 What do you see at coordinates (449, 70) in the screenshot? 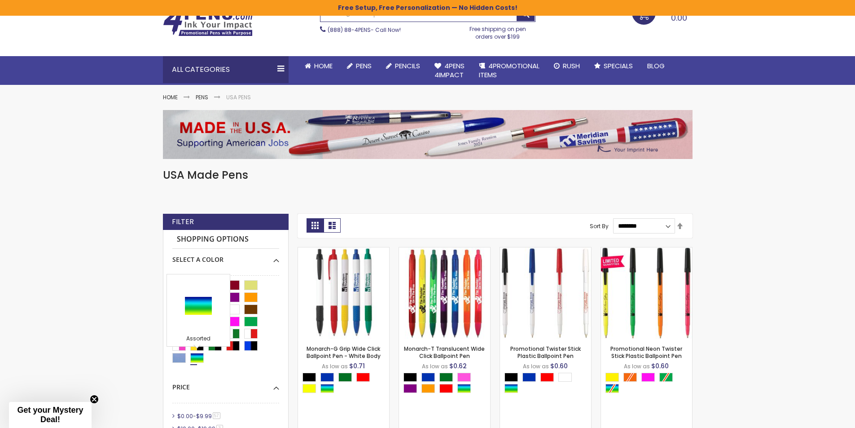
I see `a: 4Pens4impact` at bounding box center [449, 70].